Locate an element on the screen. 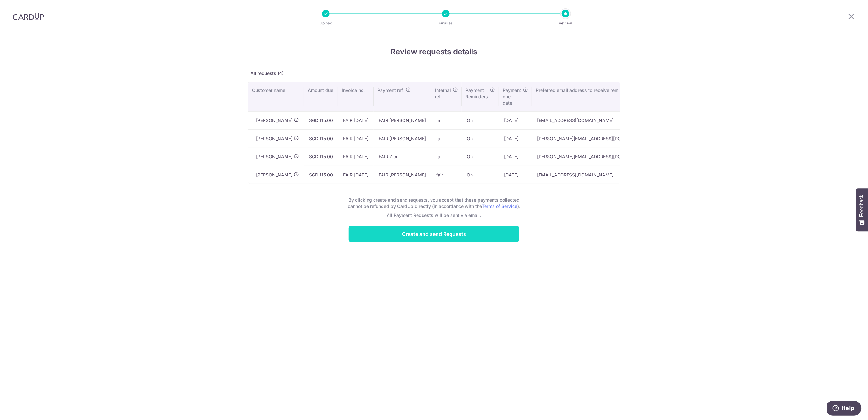  th: Customer name is located at coordinates (276, 96).